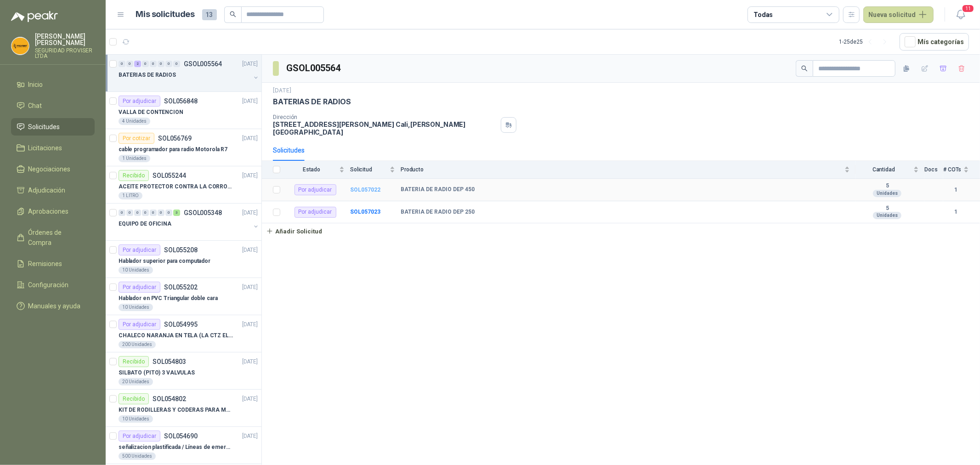 The height and width of the screenshot is (465, 980). Describe the element at coordinates (157, 373) in the screenshot. I see `p: SILBATO (PITO) 3 VALVULAS` at that location.